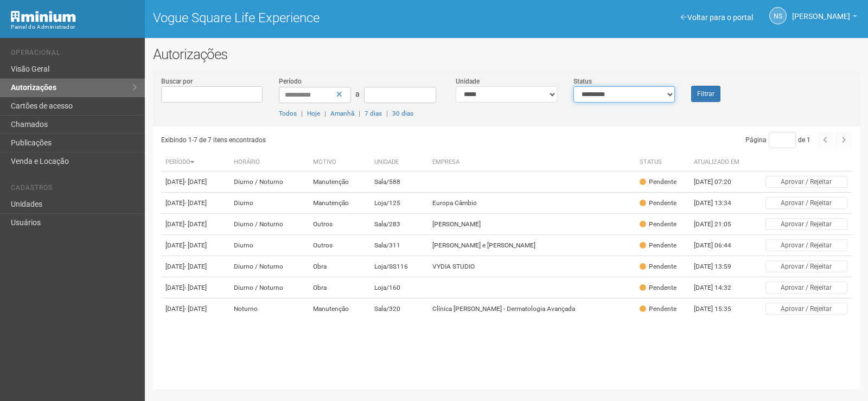 The width and height of the screenshot is (868, 401). What do you see at coordinates (717, 17) in the screenshot?
I see `a: Voltar para o portal` at bounding box center [717, 17].